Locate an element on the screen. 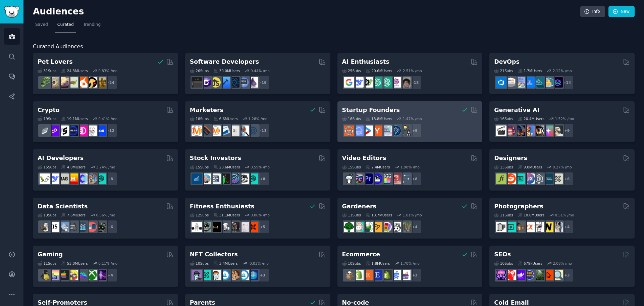 Image resolution: width=644 pixels, height=306 pixels. div: 26 Sub s is located at coordinates (199, 71).